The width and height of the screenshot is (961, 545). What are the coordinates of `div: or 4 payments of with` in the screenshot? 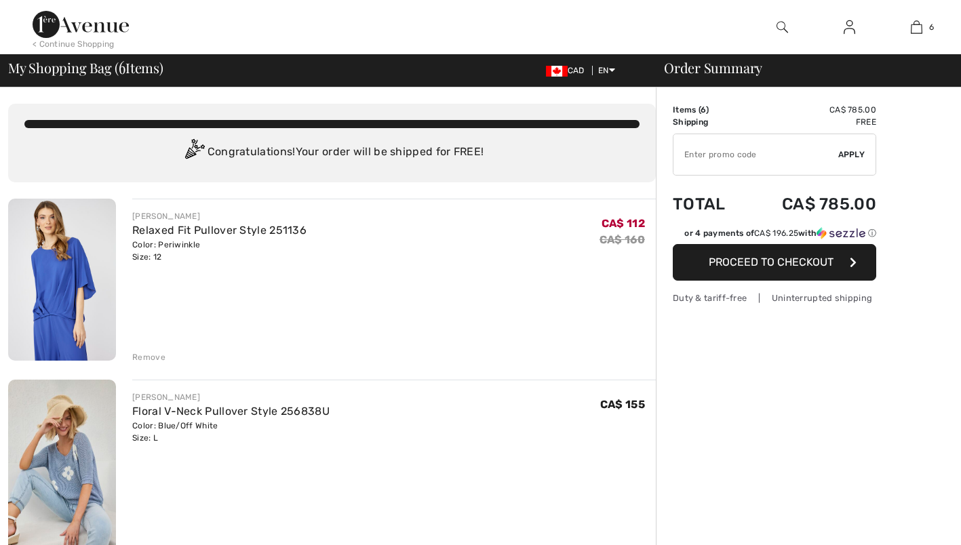 It's located at (780, 233).